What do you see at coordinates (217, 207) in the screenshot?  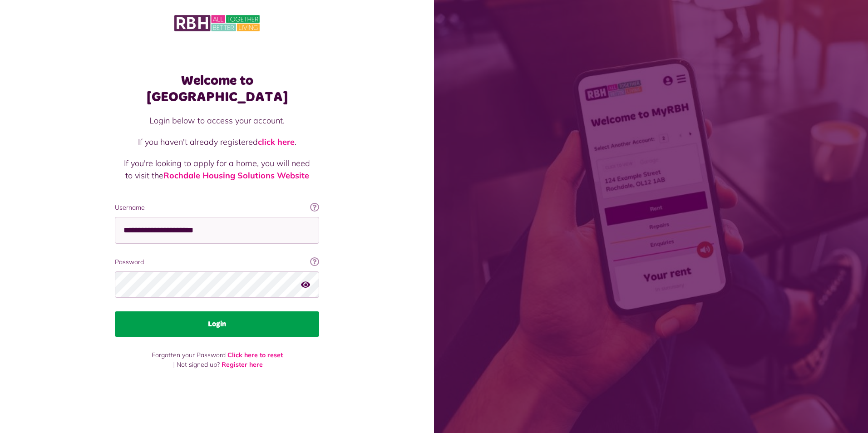 I see `label: Username` at bounding box center [217, 207].